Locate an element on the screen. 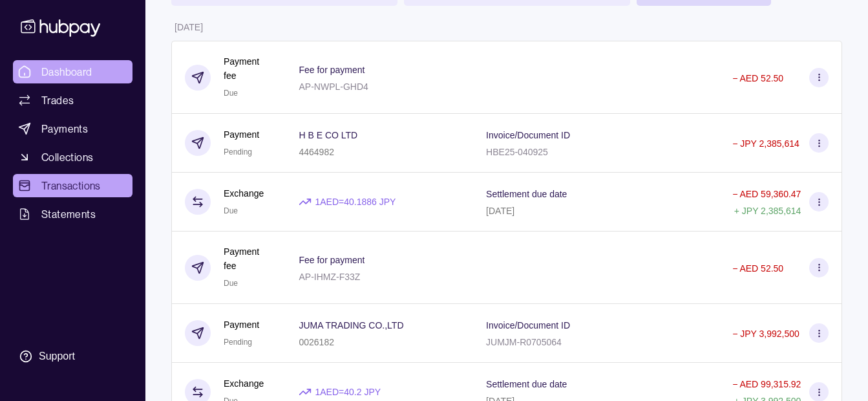 This screenshot has height=401, width=868. a: Trades is located at coordinates (72, 100).